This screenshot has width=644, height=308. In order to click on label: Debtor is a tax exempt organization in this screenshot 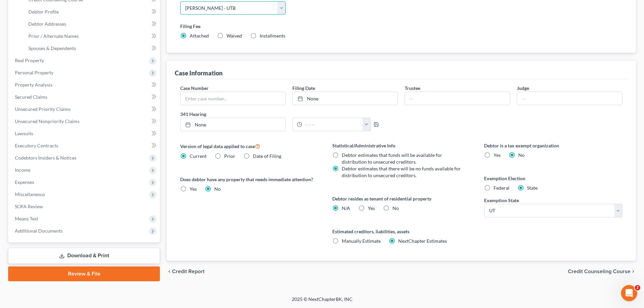, I will do `click(553, 145)`.